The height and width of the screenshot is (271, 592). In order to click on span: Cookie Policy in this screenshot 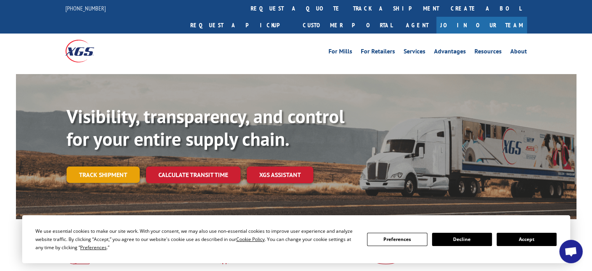, I will do `click(250, 239)`.